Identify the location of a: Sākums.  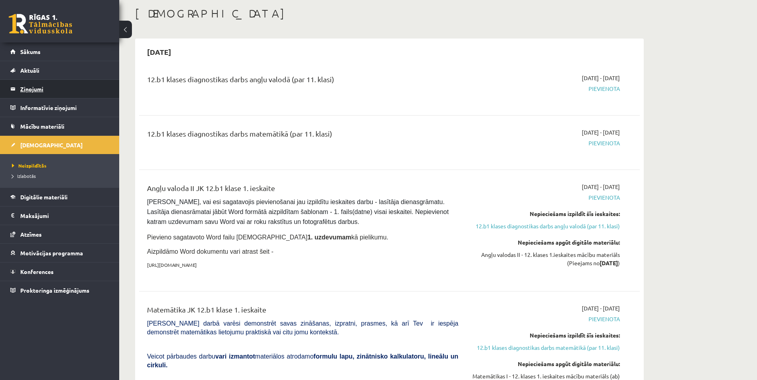
(60, 52).